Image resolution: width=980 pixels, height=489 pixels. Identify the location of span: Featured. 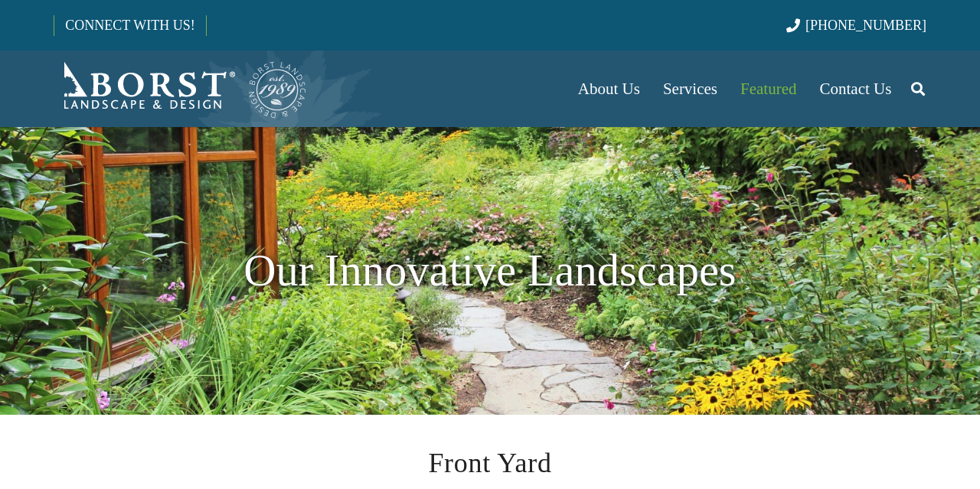
(768, 89).